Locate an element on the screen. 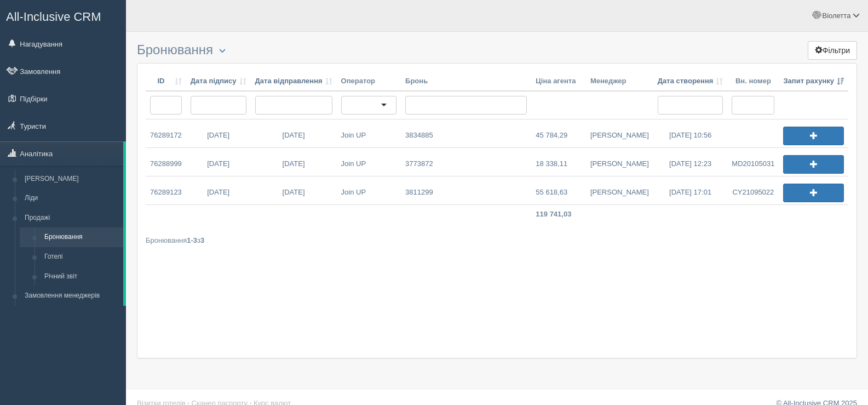 The width and height of the screenshot is (868, 405). th: Ціна агента is located at coordinates (559, 82).